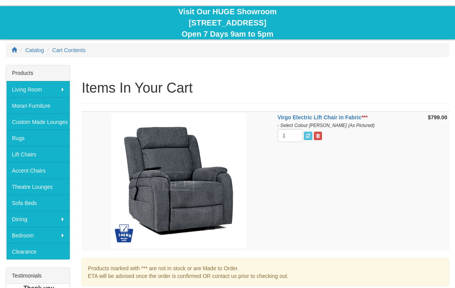 This screenshot has width=455, height=288. What do you see at coordinates (38, 235) in the screenshot?
I see `a: Bedroom` at bounding box center [38, 235].